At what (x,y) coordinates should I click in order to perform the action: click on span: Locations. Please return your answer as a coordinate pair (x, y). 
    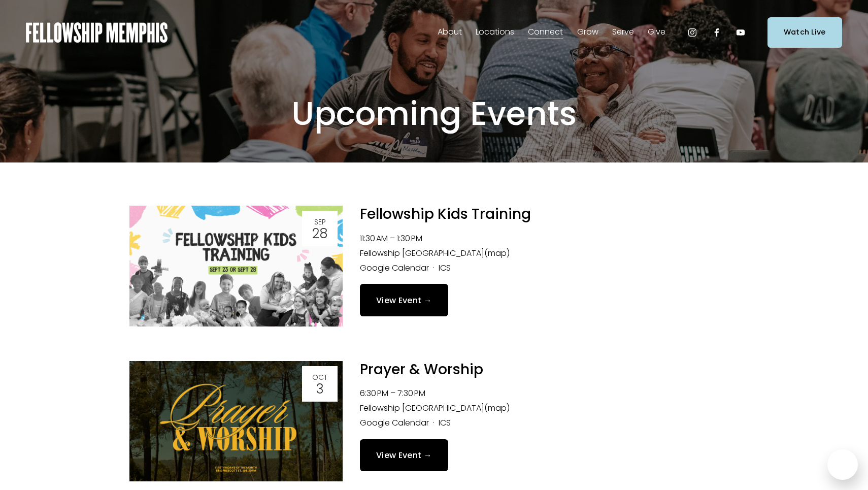
    Looking at the image, I should click on (495, 32).